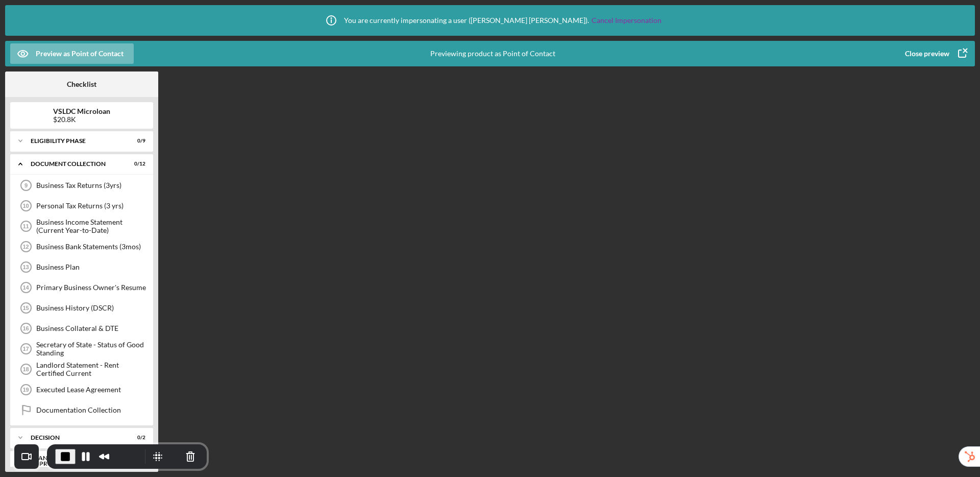  I want to click on tspan: 18, so click(25, 369).